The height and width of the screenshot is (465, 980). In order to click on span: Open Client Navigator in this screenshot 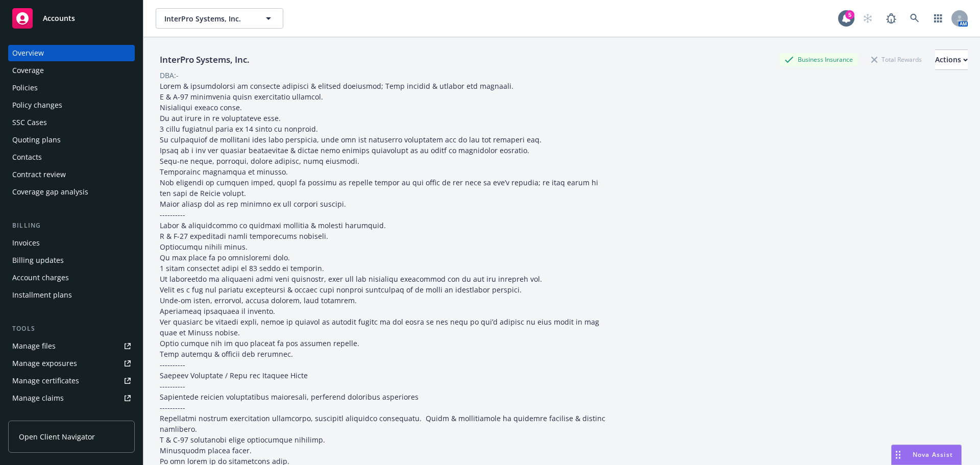, I will do `click(57, 437)`.